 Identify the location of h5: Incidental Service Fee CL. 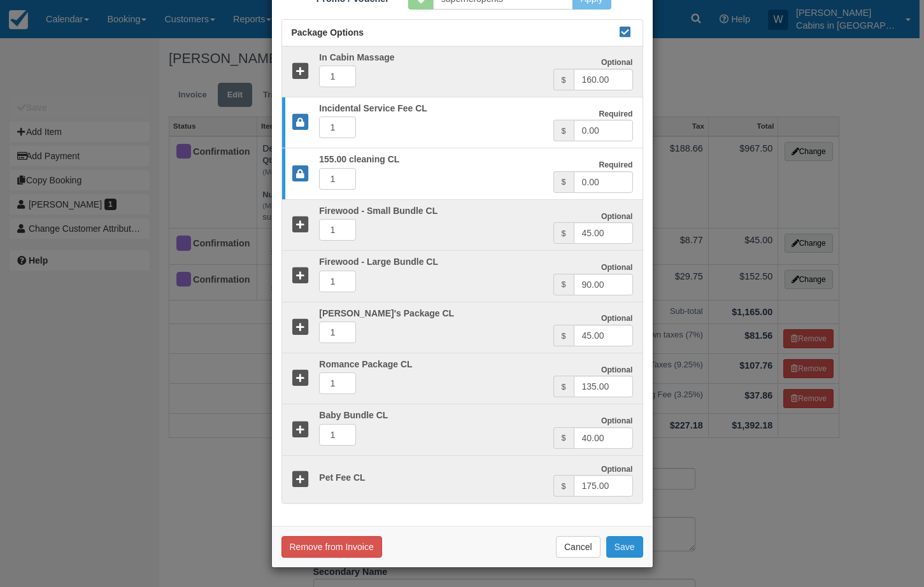
(431, 108).